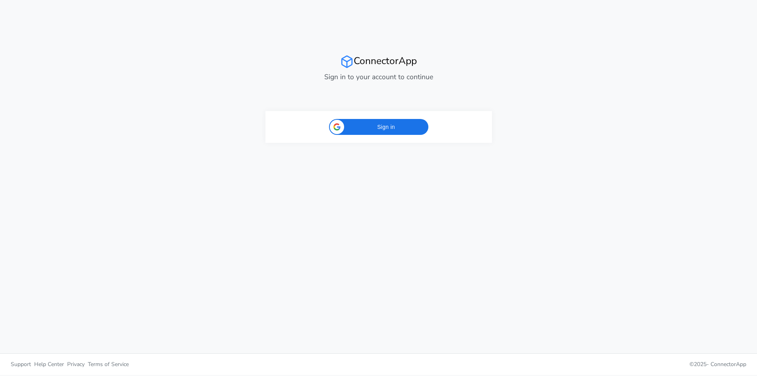 The width and height of the screenshot is (757, 376). What do you see at coordinates (386, 127) in the screenshot?
I see `span: Sign in` at bounding box center [386, 127].